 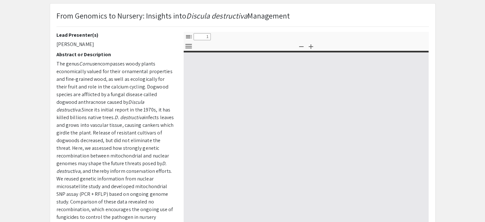 What do you see at coordinates (115, 35) in the screenshot?
I see `h2: Lead Presenter(s)` at bounding box center [115, 35].